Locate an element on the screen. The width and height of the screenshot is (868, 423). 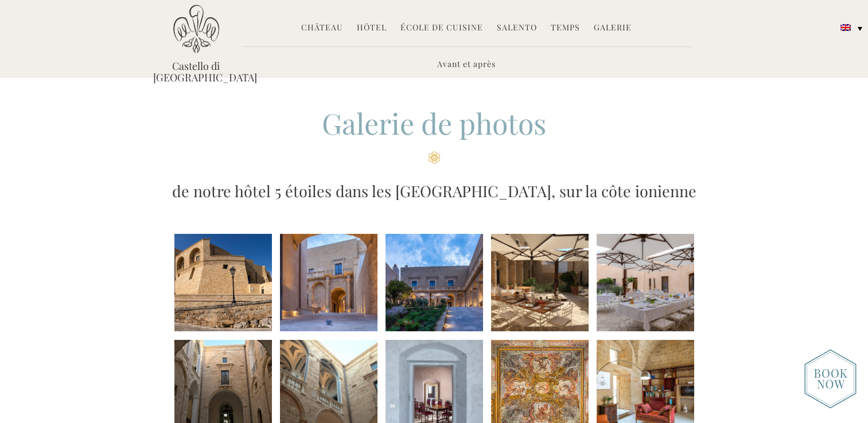
a: Avant et après is located at coordinates (467, 65).